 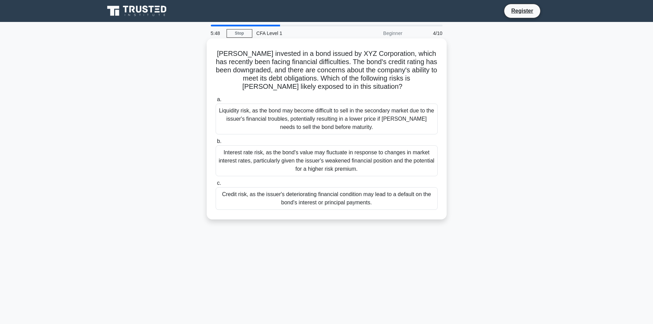 What do you see at coordinates (326, 161) in the screenshot?
I see `div: Interest rate risk, as the bond's value may fluctuate in response to changes in market interest r...` at bounding box center [326, 161].